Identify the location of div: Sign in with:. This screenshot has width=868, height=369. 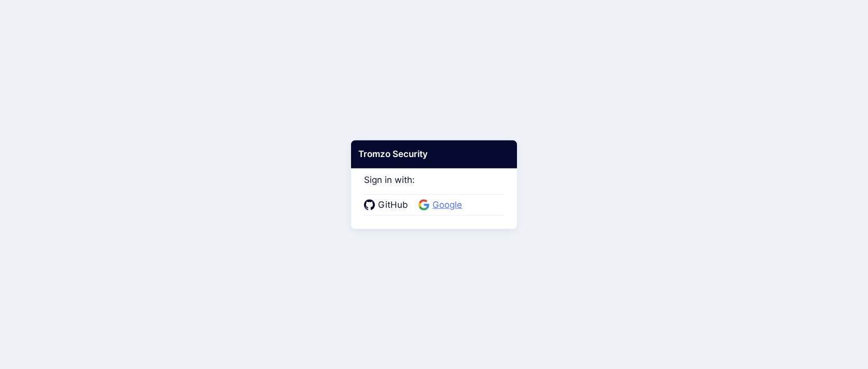
(434, 188).